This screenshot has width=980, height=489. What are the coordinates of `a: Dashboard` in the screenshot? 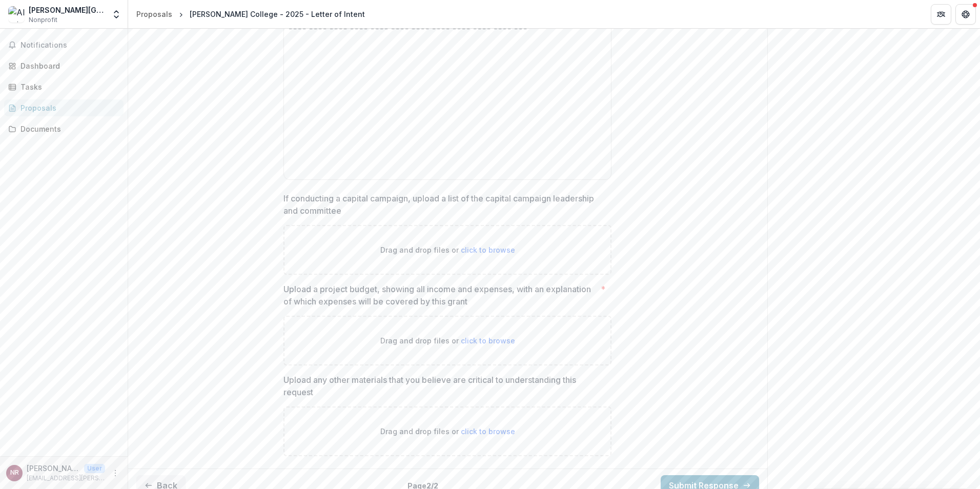 It's located at (63, 65).